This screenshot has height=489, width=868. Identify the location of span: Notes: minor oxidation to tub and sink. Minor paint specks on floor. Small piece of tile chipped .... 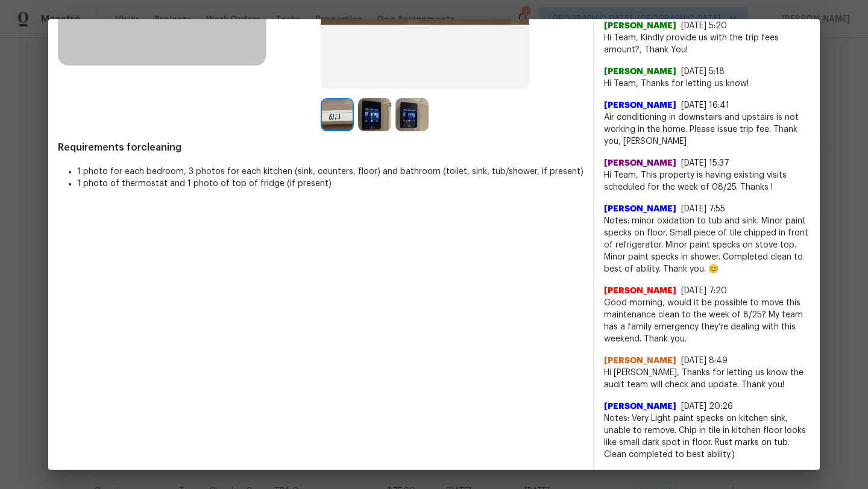
(708, 245).